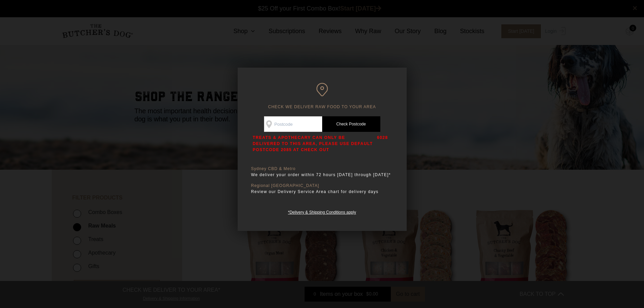 The width and height of the screenshot is (644, 308). Describe the element at coordinates (313, 144) in the screenshot. I see `p: TREATS & APOTHECARY CAN ONLY BE DELIVERED TO THIS AREA, PLEASE USE DEFAULT POSTCODE 2085 AT CHECK...` at that location.